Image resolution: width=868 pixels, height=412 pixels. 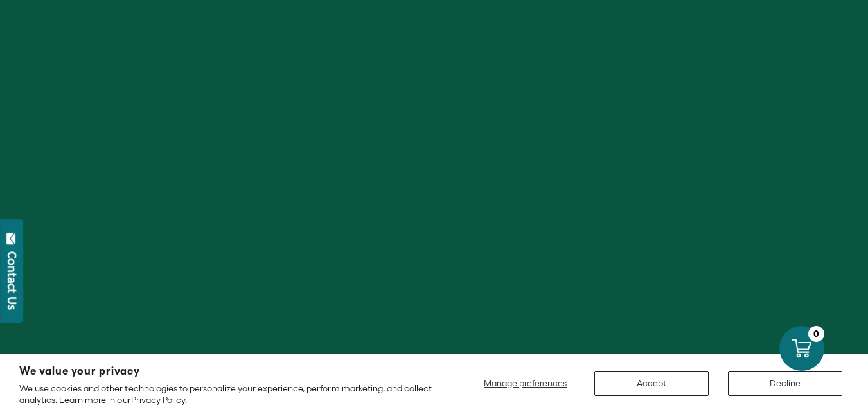 I want to click on span: Manage preferences, so click(x=525, y=384).